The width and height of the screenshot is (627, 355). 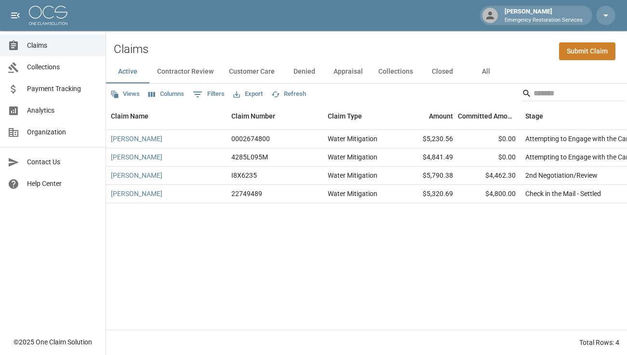 I want to click on div: I8X6235, so click(x=244, y=176).